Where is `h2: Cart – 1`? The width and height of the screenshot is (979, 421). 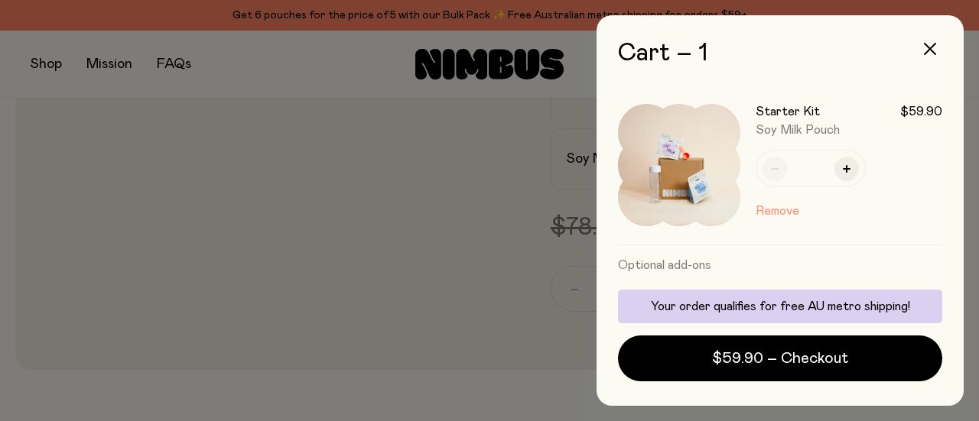 h2: Cart – 1 is located at coordinates (780, 54).